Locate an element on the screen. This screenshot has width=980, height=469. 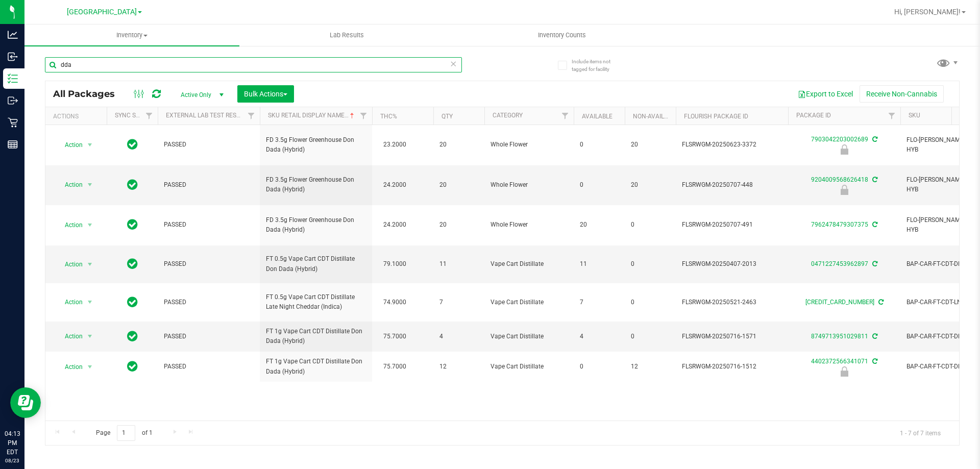
a: Inventory Counts is located at coordinates (561, 35).